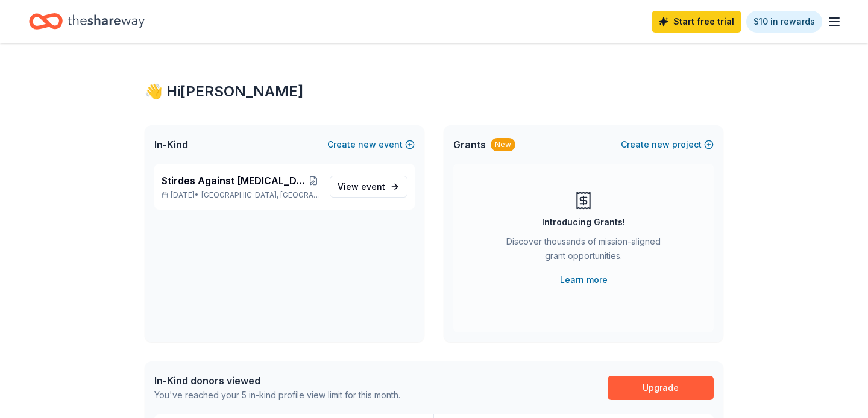 This screenshot has height=418, width=868. Describe the element at coordinates (661, 388) in the screenshot. I see `a: Upgrade` at that location.